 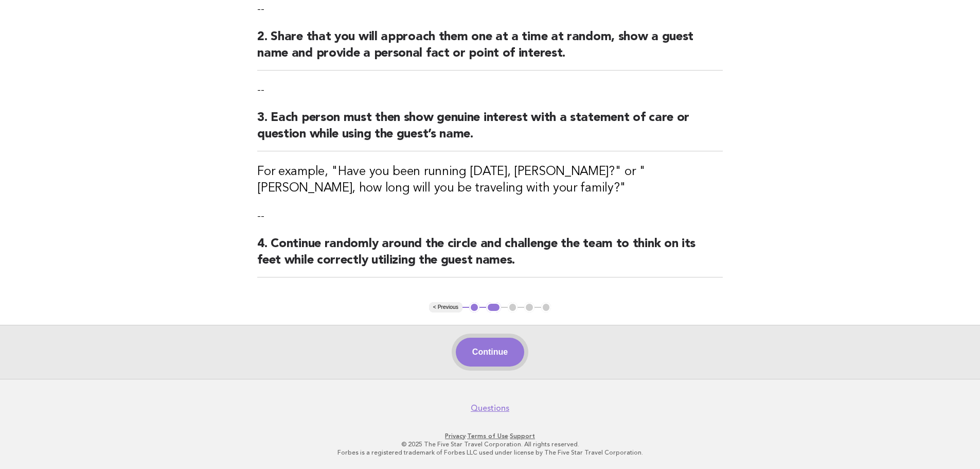 I want to click on button: < Previous, so click(x=446, y=307).